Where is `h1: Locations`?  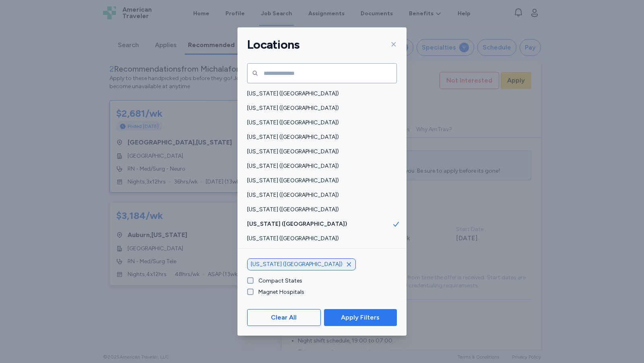
h1: Locations is located at coordinates (273, 45).